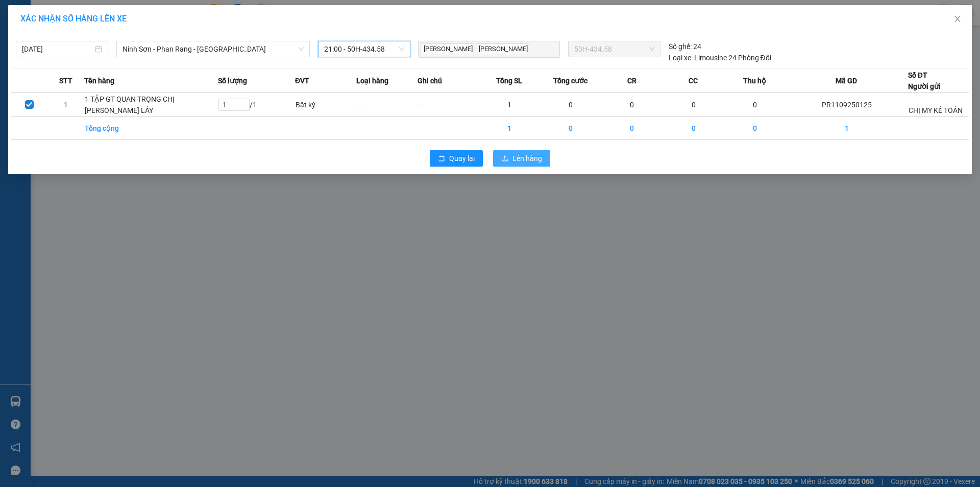 The image size is (980, 487). I want to click on span: Tên hàng, so click(99, 81).